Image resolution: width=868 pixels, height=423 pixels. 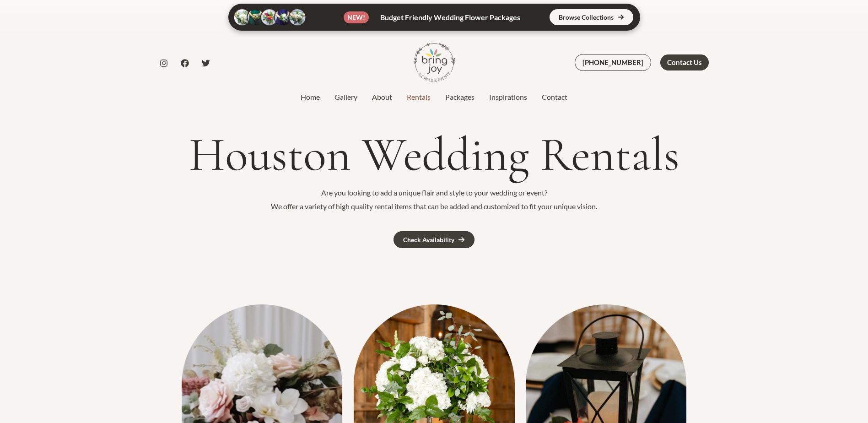 What do you see at coordinates (460, 97) in the screenshot?
I see `a: Packages` at bounding box center [460, 97].